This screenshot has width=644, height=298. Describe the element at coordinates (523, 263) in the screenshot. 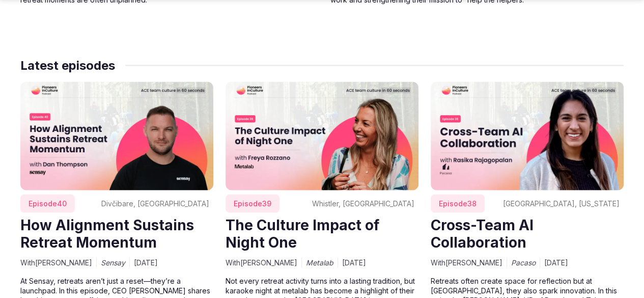

I see `span: Pacaso` at that location.